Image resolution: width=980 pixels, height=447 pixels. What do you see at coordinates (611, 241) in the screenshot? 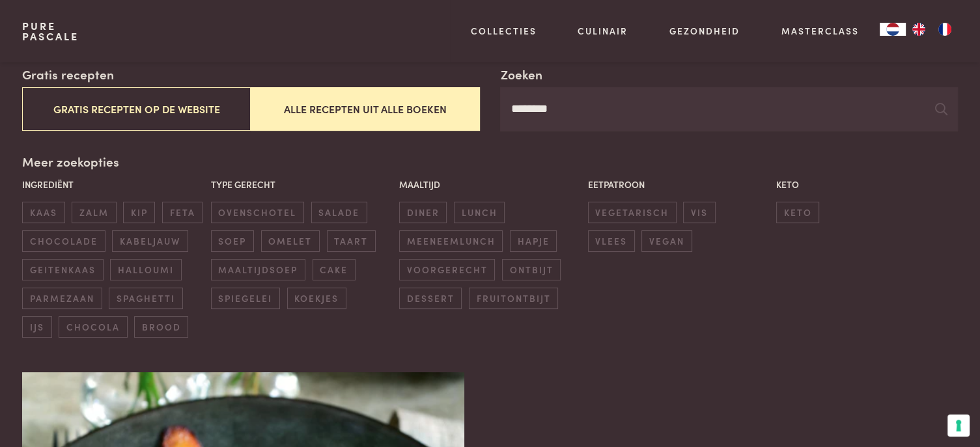
I see `span: vlees` at bounding box center [611, 241].